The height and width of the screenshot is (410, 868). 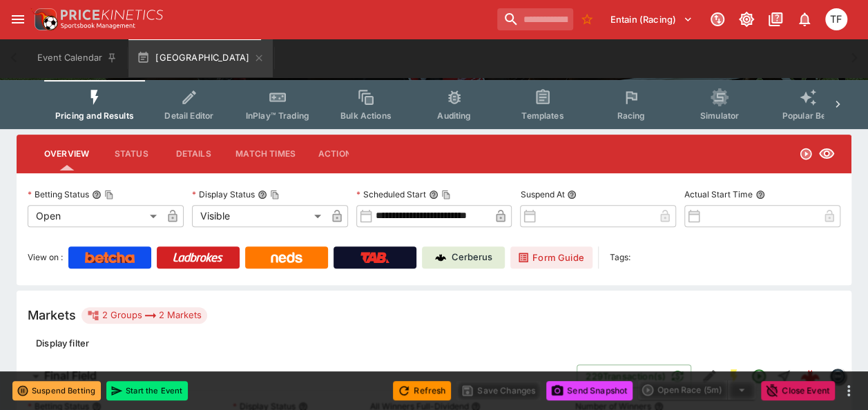 What do you see at coordinates (188, 116) in the screenshot?
I see `span: Detail Editor` at bounding box center [188, 116].